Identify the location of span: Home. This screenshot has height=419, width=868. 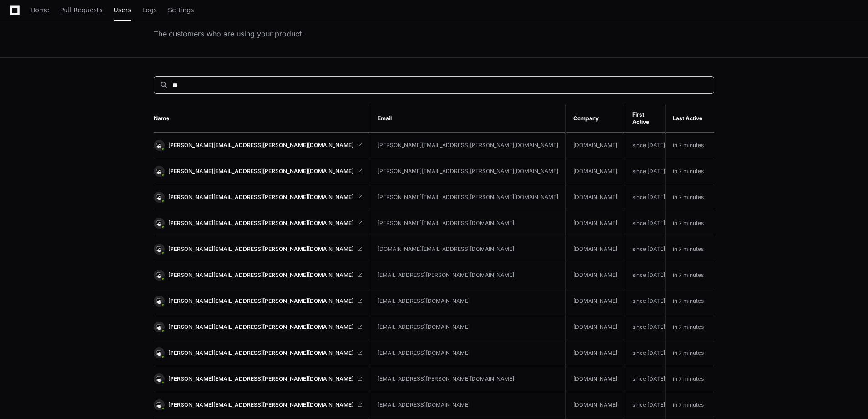
(40, 10).